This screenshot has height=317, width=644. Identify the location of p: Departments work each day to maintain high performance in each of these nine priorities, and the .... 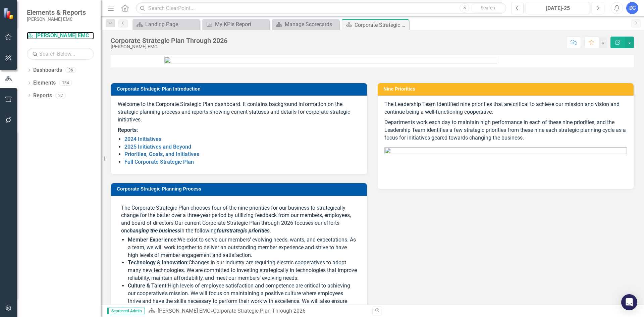
(505, 130).